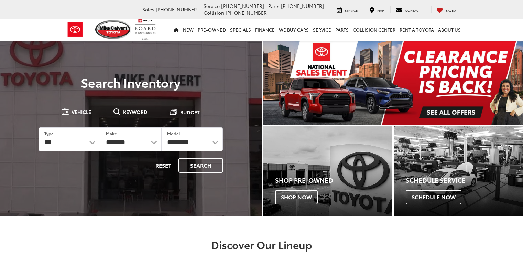 Image resolution: width=523 pixels, height=254 pixels. I want to click on a: New, so click(188, 30).